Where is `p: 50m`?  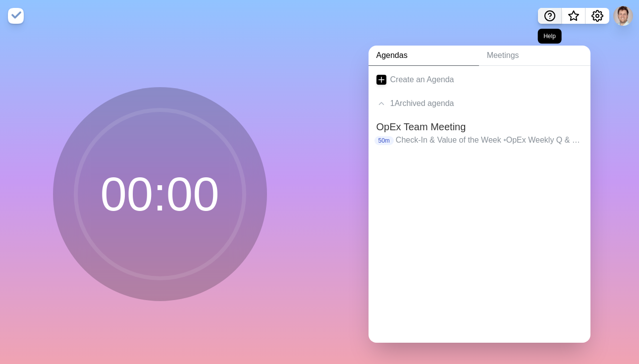
p: 50m is located at coordinates (384, 141).